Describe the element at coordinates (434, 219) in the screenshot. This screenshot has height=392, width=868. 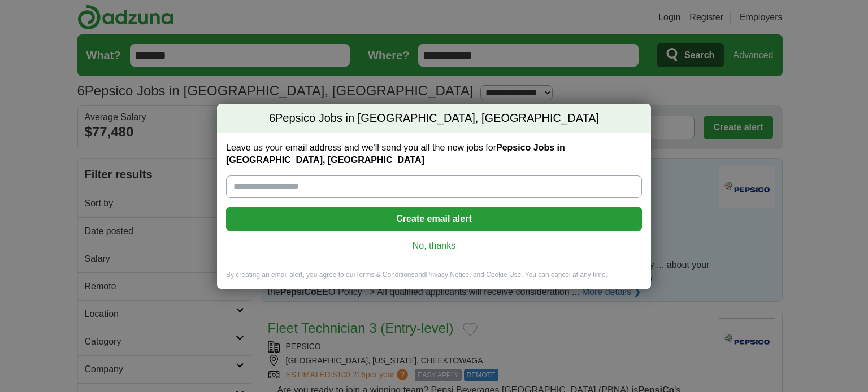
I see `button: Create email alert` at that location.